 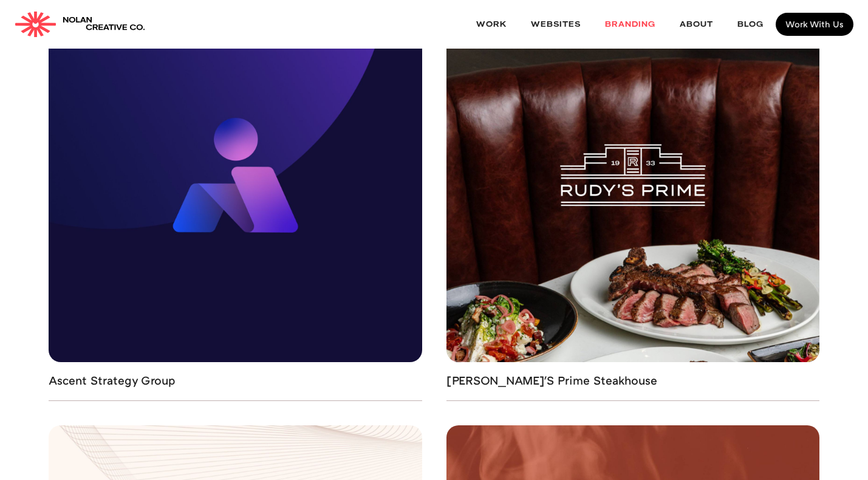 I want to click on a: Blog, so click(x=750, y=24).